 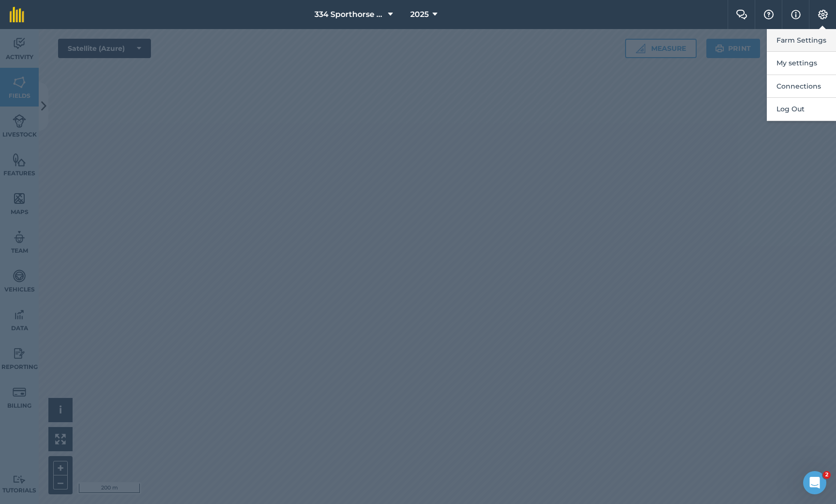 I want to click on img: svg+xml;base64,PHN2ZyB4bWxucz0iaHR0cDovL3d3dy53My5vcmcvMjAwMC9zdmciIHdpZHRoPSIxNyIgaGVpZ2h0PSIxNy..., so click(x=796, y=15).